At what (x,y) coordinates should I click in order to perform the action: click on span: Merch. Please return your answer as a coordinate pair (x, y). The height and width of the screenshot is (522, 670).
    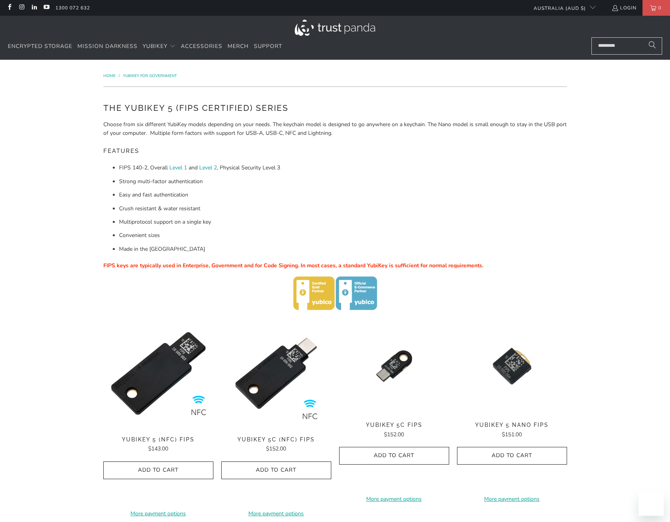
    Looking at the image, I should click on (238, 46).